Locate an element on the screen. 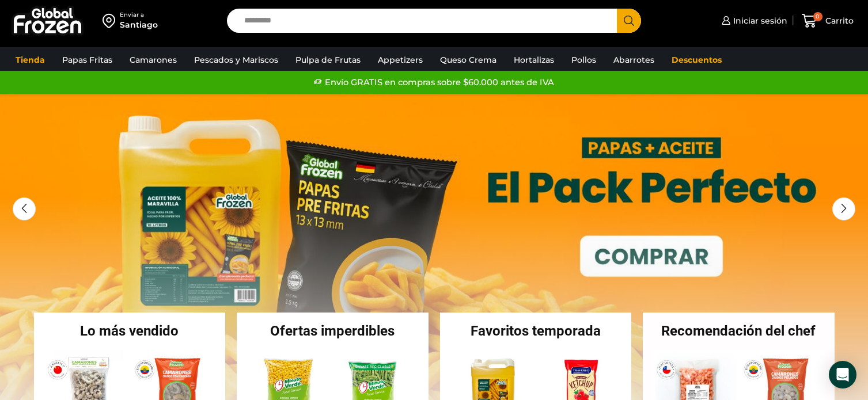 This screenshot has height=400, width=868. h2: Lo más vendido is located at coordinates (130, 331).